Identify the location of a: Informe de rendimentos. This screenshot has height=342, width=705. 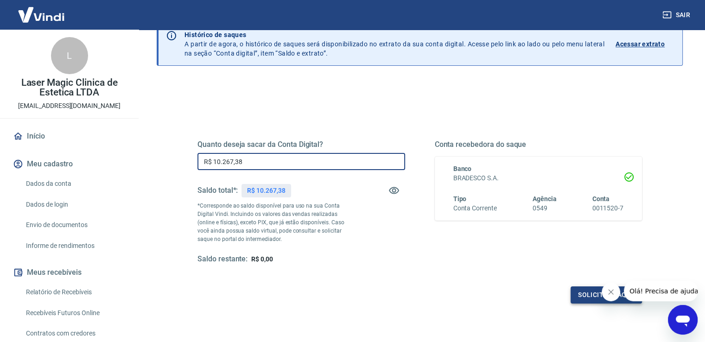
(75, 246).